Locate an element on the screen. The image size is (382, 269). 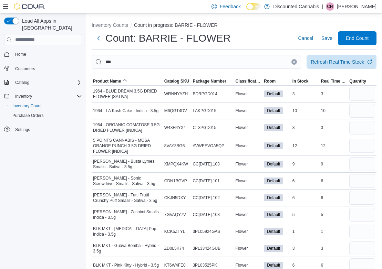
span: Room is located at coordinates (270, 81).